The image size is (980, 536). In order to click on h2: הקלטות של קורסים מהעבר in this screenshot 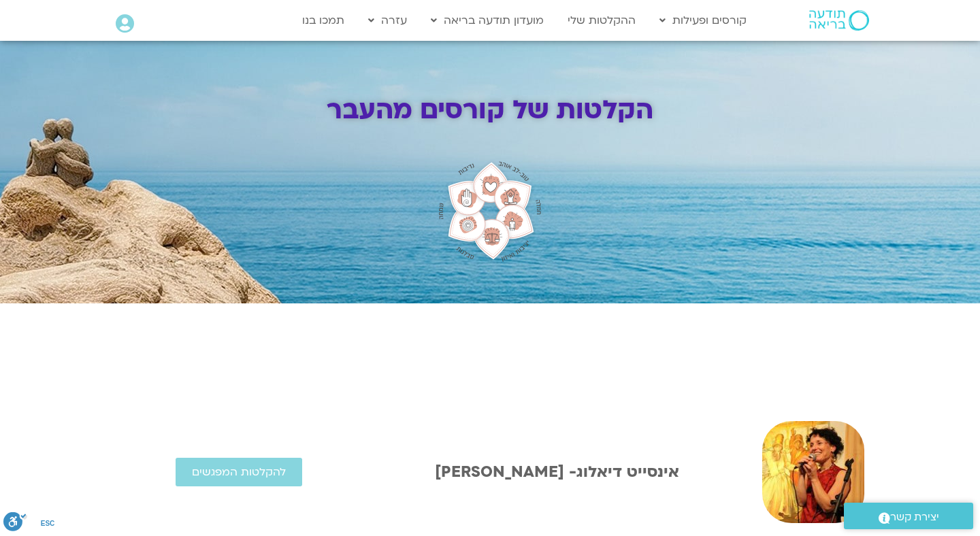, I will do `click(490, 110)`.